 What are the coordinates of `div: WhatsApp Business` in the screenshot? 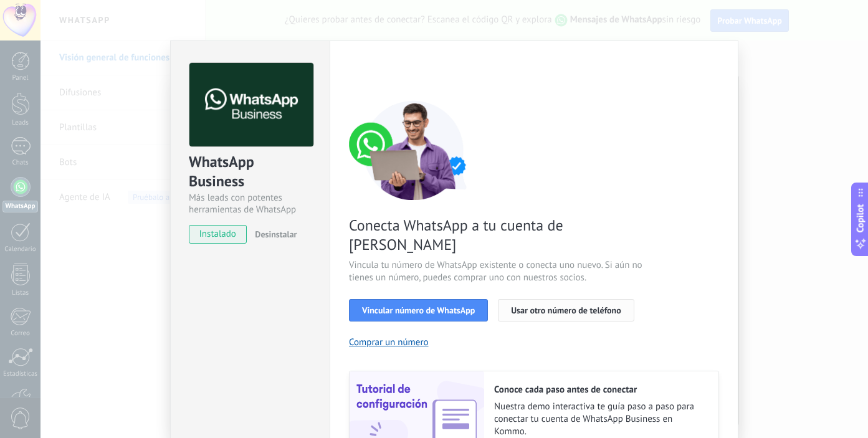 It's located at (250, 172).